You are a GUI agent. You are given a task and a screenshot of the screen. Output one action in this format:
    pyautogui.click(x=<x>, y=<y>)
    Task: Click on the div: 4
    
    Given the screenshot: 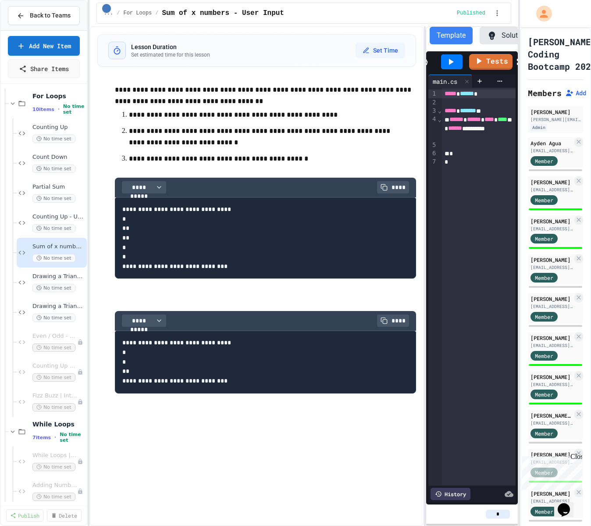 What is the action you would take?
    pyautogui.click(x=433, y=128)
    